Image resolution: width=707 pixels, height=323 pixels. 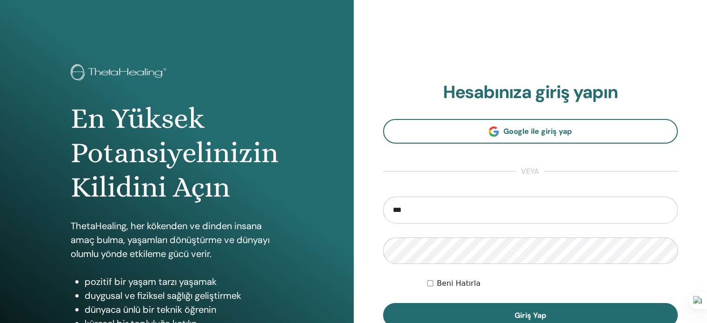 What do you see at coordinates (553, 284) in the screenshot?
I see `div: Keep me authenticated indefinitely or until I manually logout` at bounding box center [553, 284].